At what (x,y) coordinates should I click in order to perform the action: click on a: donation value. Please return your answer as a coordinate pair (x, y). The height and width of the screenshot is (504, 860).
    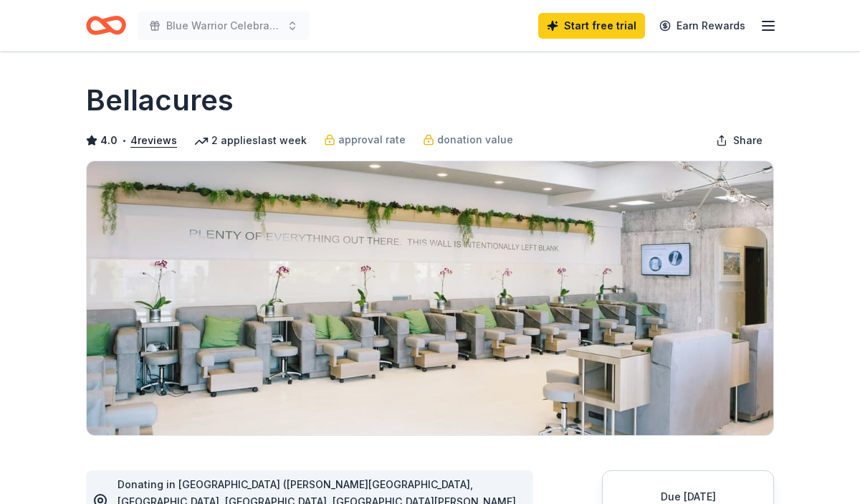
    Looking at the image, I should click on (469, 140).